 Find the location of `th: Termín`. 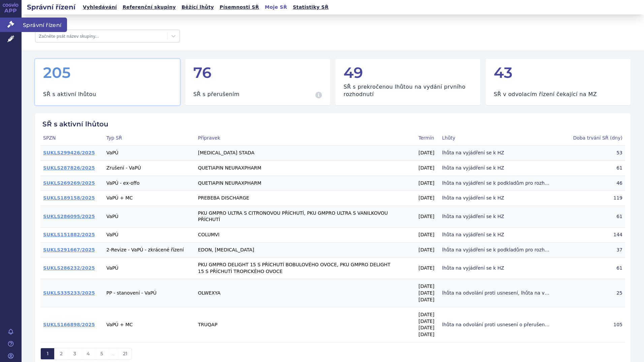

th: Termín is located at coordinates (428, 138).